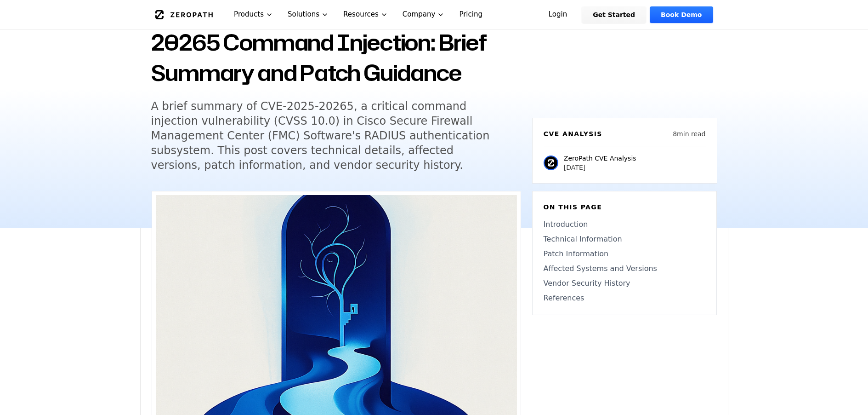  What do you see at coordinates (624, 283) in the screenshot?
I see `a: Vendor Security History` at bounding box center [624, 283].